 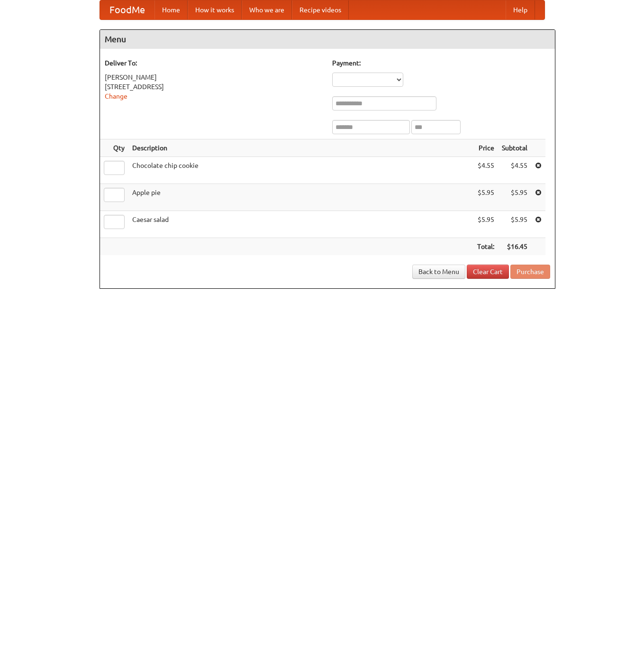 I want to click on th: Price, so click(x=486, y=148).